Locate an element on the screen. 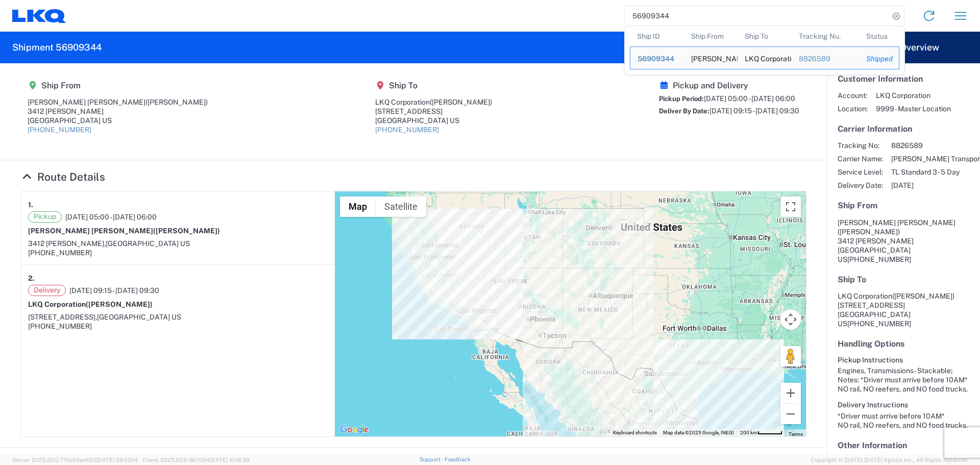 The image size is (980, 465). button: Show street map is located at coordinates (358, 207).